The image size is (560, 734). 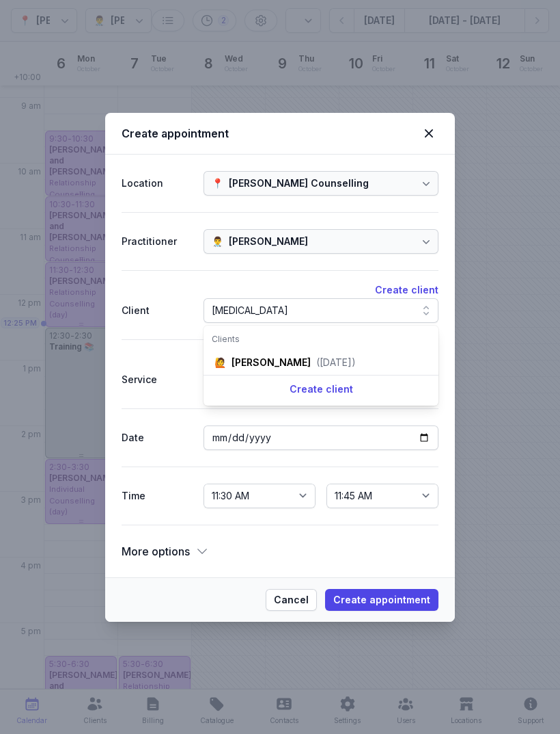 I want to click on div: Date, so click(x=157, y=438).